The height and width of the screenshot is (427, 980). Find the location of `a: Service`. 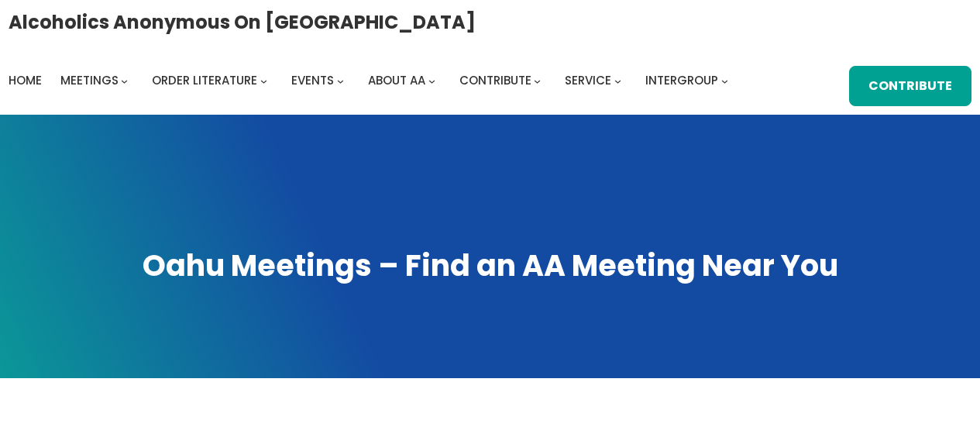

a: Service is located at coordinates (588, 80).